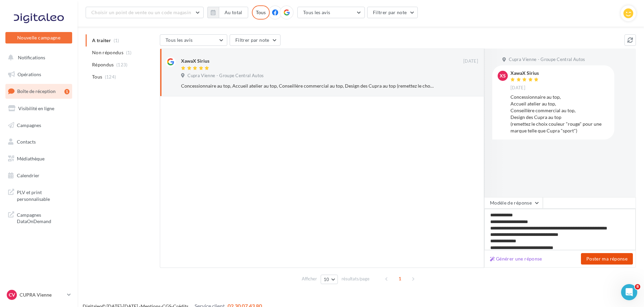  What do you see at coordinates (39, 142) in the screenshot?
I see `a: Contacts` at bounding box center [39, 142].